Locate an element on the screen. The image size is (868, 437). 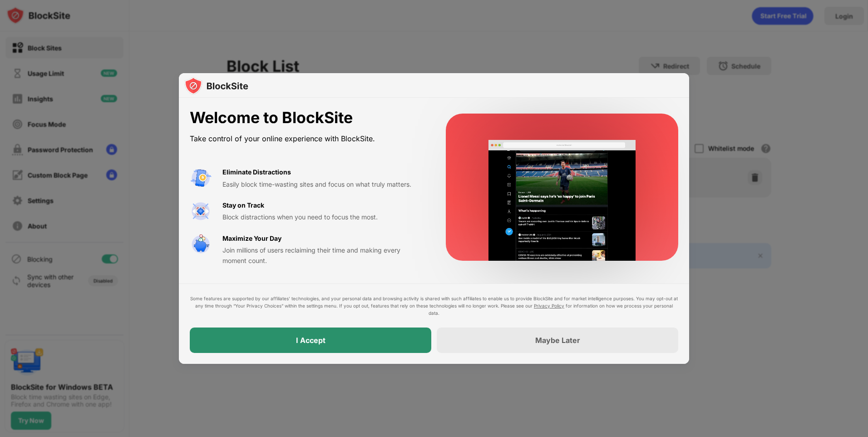
div: Take control of your online experience with BlockSite. is located at coordinates (307, 139).